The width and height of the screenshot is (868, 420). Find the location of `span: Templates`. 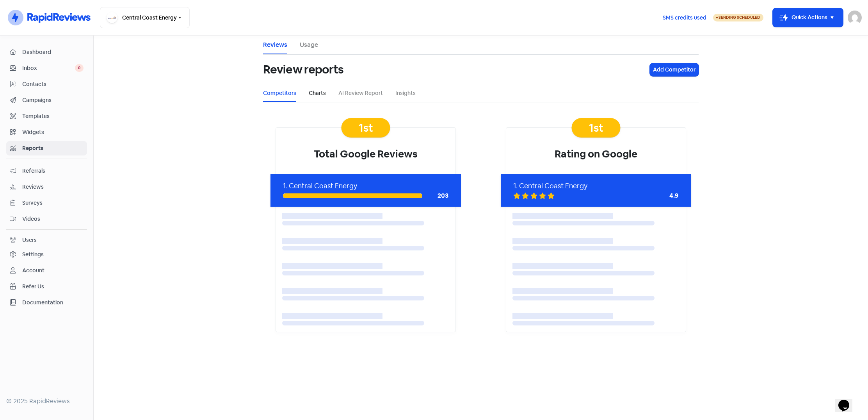

span: Templates is located at coordinates (53, 116).